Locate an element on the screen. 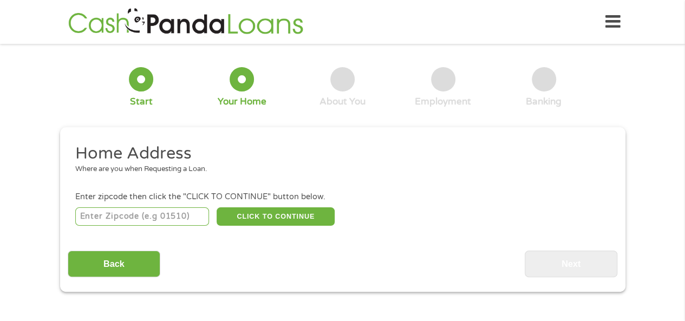 This screenshot has height=321, width=685. input: Enter Zipcode (e.g 01510) is located at coordinates (142, 217).